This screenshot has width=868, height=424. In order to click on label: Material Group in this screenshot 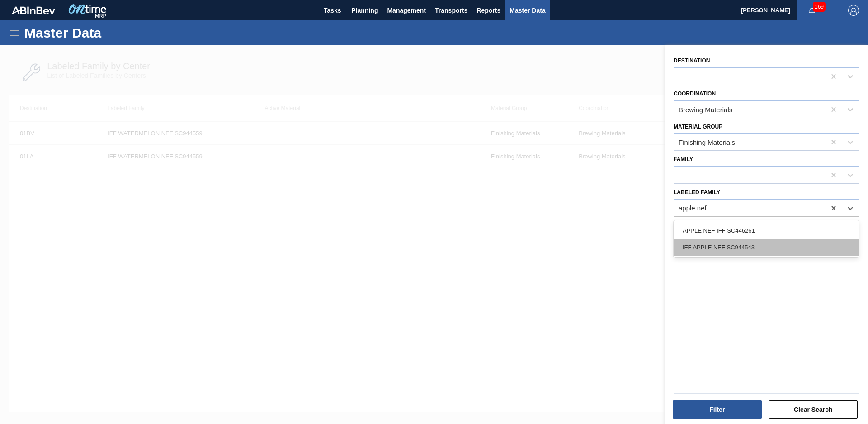, I will do `click(698, 127)`.